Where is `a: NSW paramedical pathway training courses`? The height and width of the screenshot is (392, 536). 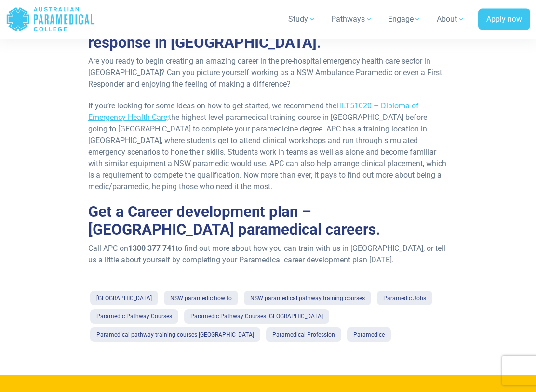 a: NSW paramedical pathway training courses is located at coordinates (308, 299).